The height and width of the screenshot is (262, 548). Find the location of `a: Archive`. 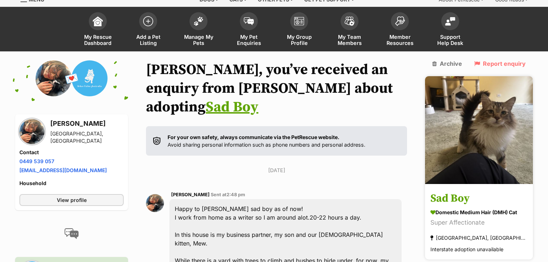

a: Archive is located at coordinates (447, 64).